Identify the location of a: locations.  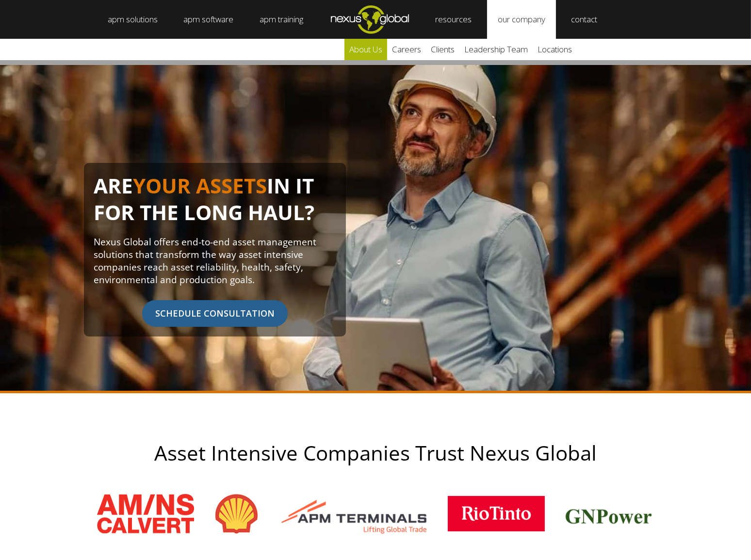
(554, 49).